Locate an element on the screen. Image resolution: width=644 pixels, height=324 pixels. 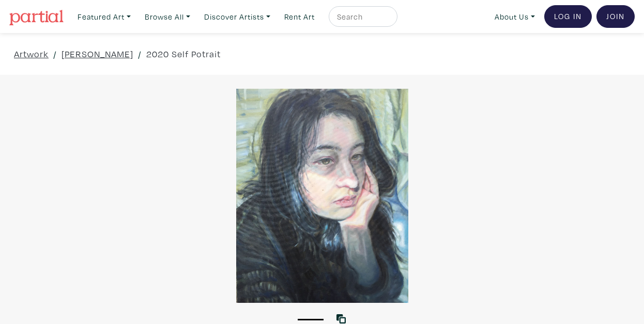
a: Browse All is located at coordinates (167, 16).